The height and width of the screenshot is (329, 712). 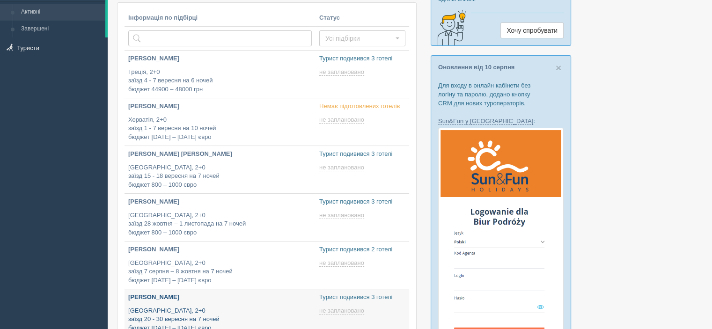 What do you see at coordinates (362, 18) in the screenshot?
I see `th: Статус` at bounding box center [362, 18].